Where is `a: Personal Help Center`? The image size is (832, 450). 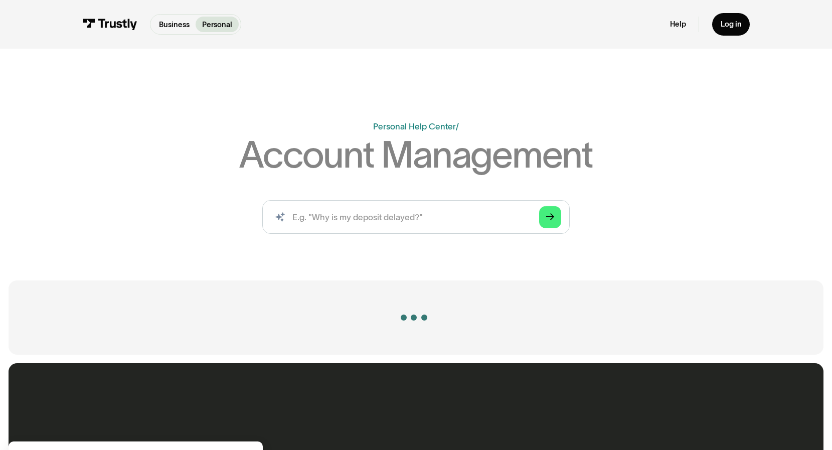
a: Personal Help Center is located at coordinates (414, 126).